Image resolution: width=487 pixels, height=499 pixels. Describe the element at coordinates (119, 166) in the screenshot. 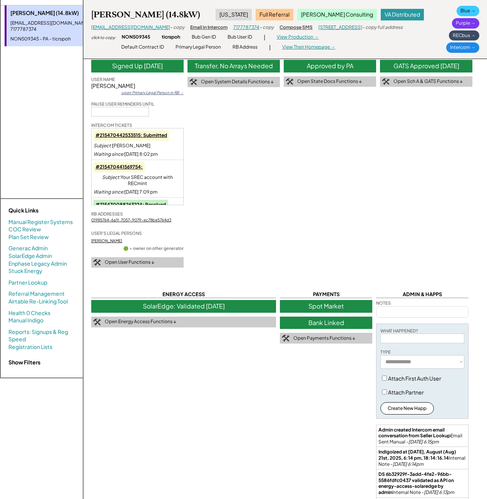

I see `a: #215470441569754:` at that location.